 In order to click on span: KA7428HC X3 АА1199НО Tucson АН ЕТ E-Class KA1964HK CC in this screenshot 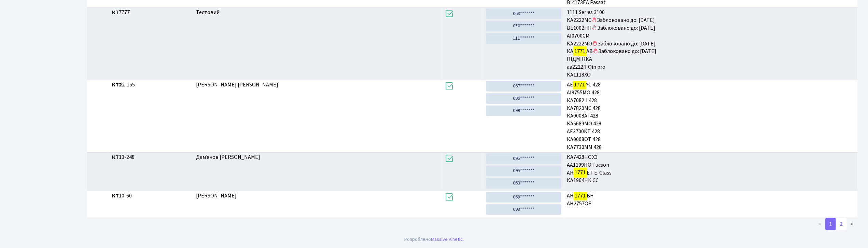, I will do `click(711, 168)`.